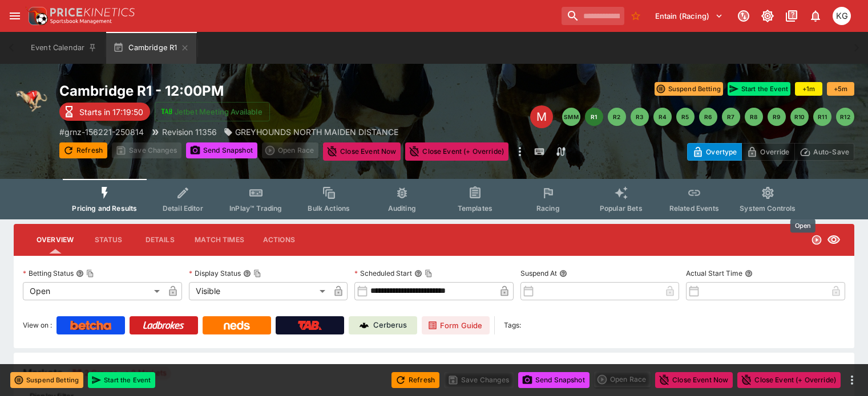 The height and width of the screenshot is (396, 868). What do you see at coordinates (390, 326) in the screenshot?
I see `p: Cerberus` at bounding box center [390, 326].